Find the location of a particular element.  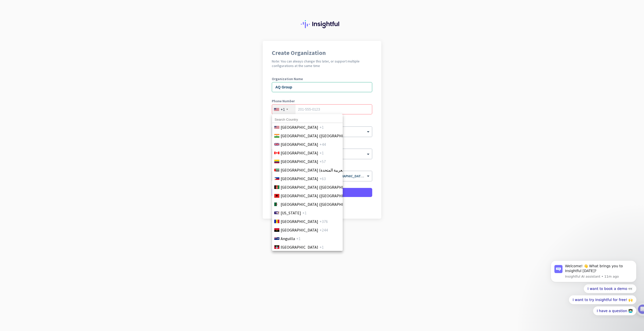

input: Search Country is located at coordinates (308, 120).